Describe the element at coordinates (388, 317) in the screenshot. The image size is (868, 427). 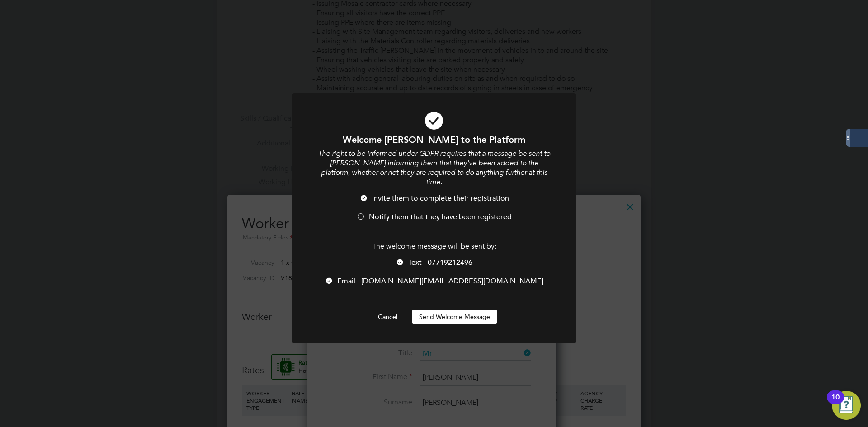
I see `button: Cancel` at that location.